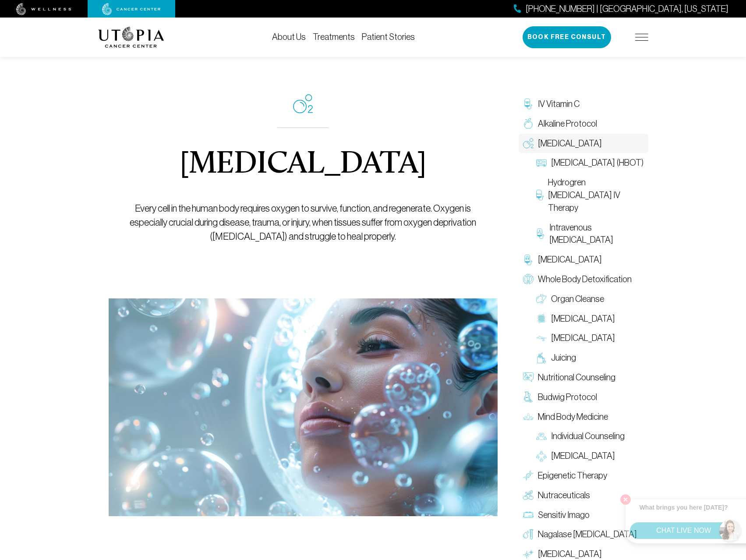 The height and width of the screenshot is (560, 746). What do you see at coordinates (576, 377) in the screenshot?
I see `span: Nutritional Counseling` at bounding box center [576, 377].